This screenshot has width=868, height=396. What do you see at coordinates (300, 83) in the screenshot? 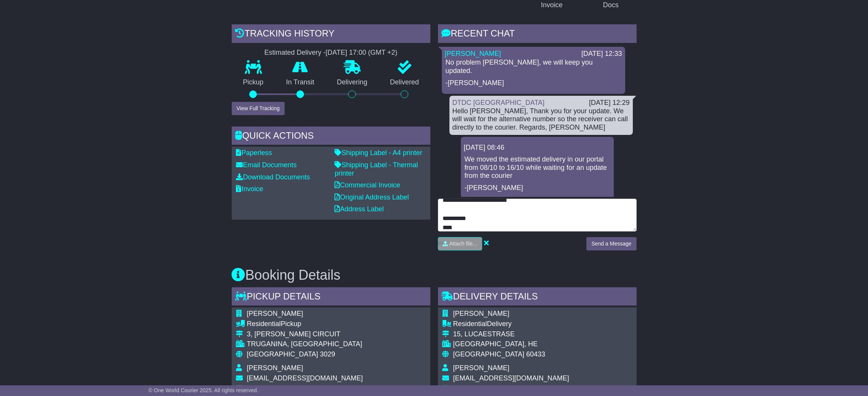
I see `p: In Transit` at bounding box center [300, 83].